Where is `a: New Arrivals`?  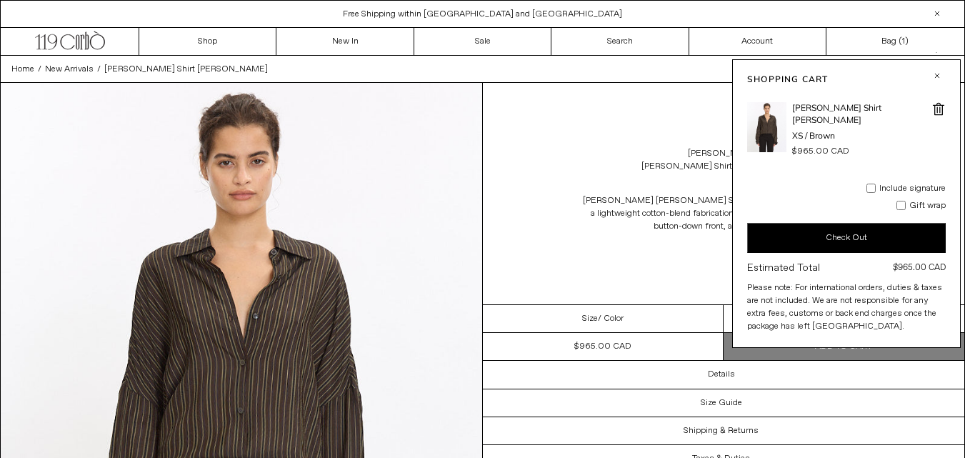 a: New Arrivals is located at coordinates (69, 69).